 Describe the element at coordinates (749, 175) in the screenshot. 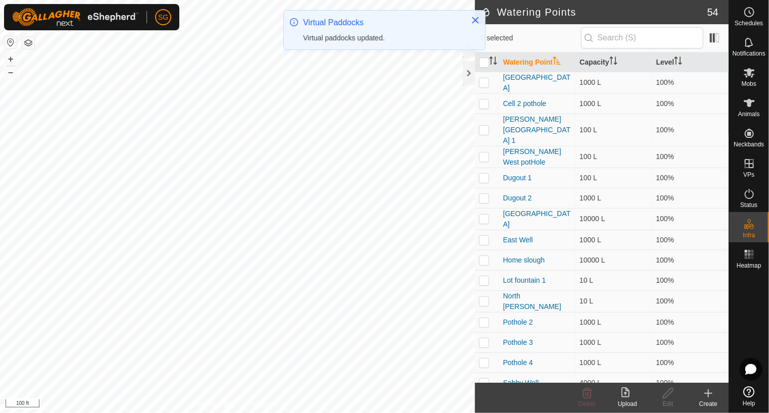

I see `span: VPs` at that location.